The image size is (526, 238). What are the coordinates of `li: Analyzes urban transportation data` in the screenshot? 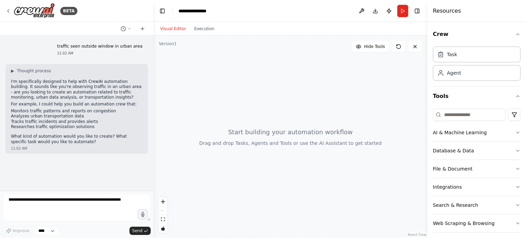 It's located at (77, 116).